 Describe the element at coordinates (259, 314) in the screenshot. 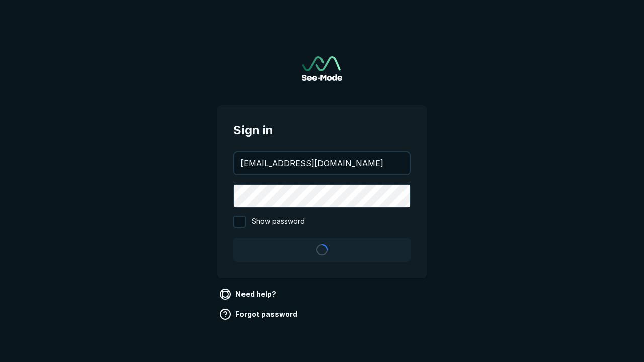

I see `a: Forgot password` at that location.